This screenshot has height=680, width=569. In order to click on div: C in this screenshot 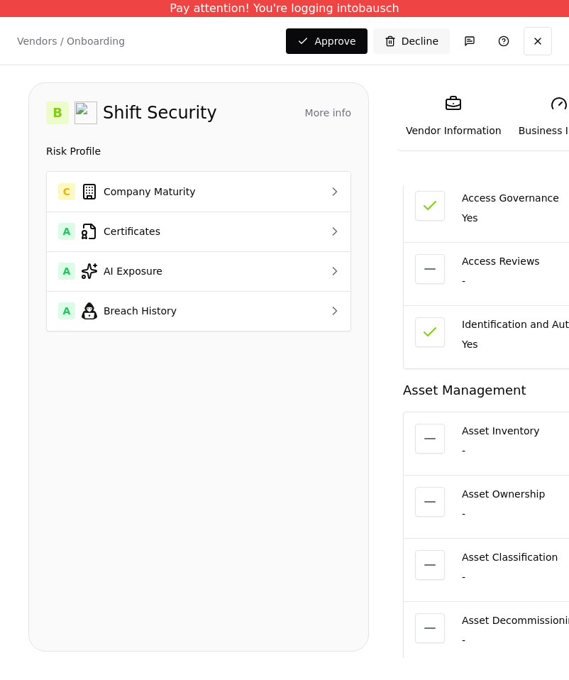, I will do `click(67, 192)`.